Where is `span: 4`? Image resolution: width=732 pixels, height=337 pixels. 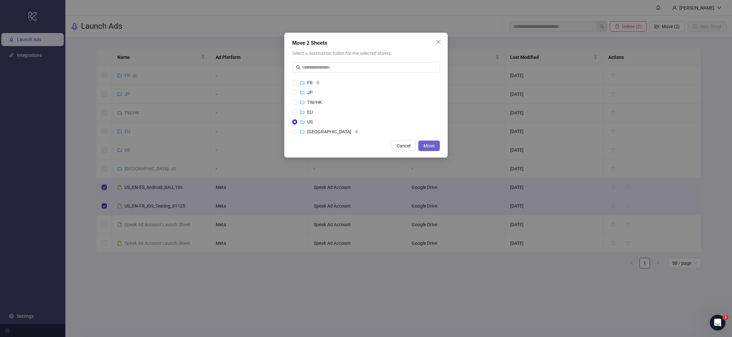
span: 4 is located at coordinates (356, 132).